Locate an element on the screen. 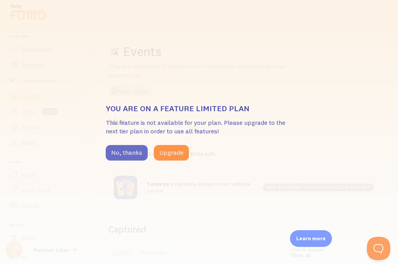 The image size is (398, 264). p: This feature is not available for your plan. Please upgrade to the next tier plan in order to use... is located at coordinates (199, 127).